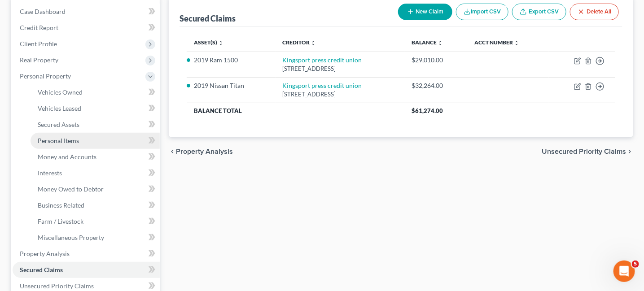  What do you see at coordinates (70, 189) in the screenshot?
I see `span: Money Owed to Debtor` at bounding box center [70, 189].